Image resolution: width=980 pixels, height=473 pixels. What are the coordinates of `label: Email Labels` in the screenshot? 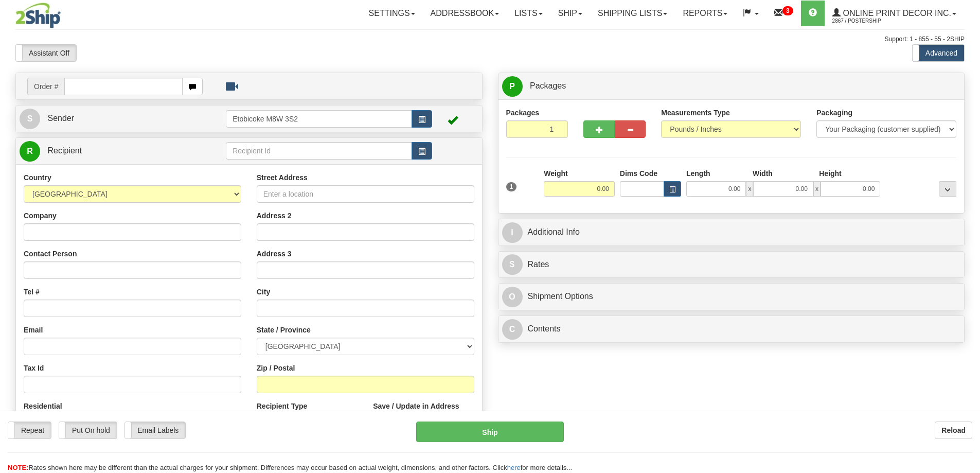 It's located at (155, 430).